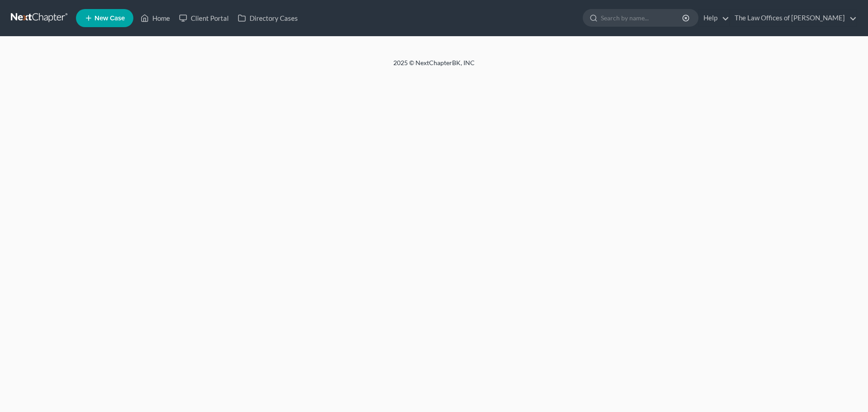  What do you see at coordinates (434, 66) in the screenshot?
I see `div: 2025 © NextChapterBK, INC` at bounding box center [434, 66].